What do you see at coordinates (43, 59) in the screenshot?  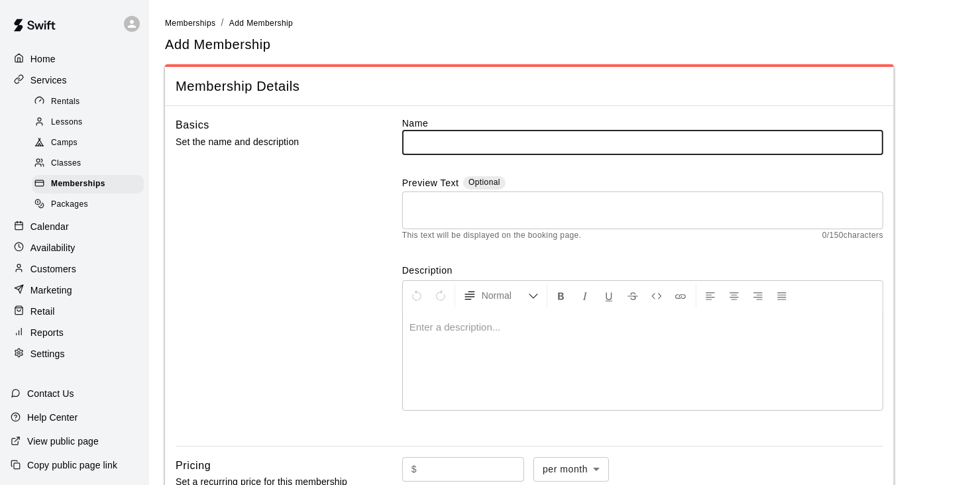 I see `p: Home` at bounding box center [43, 59].